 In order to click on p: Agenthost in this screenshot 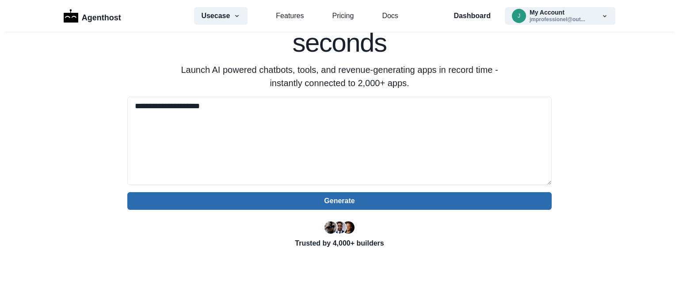, I will do `click(101, 16)`.